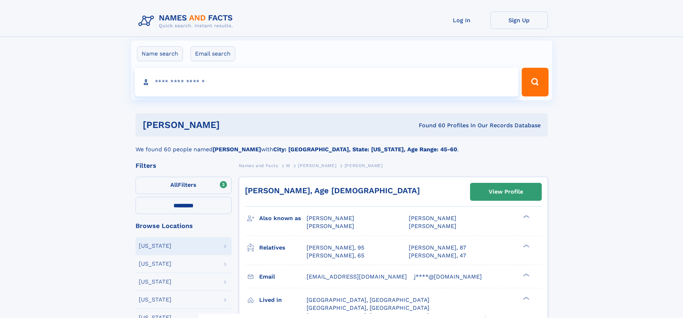 This screenshot has width=683, height=318. What do you see at coordinates (184, 185) in the screenshot?
I see `label: Filters` at bounding box center [184, 185].